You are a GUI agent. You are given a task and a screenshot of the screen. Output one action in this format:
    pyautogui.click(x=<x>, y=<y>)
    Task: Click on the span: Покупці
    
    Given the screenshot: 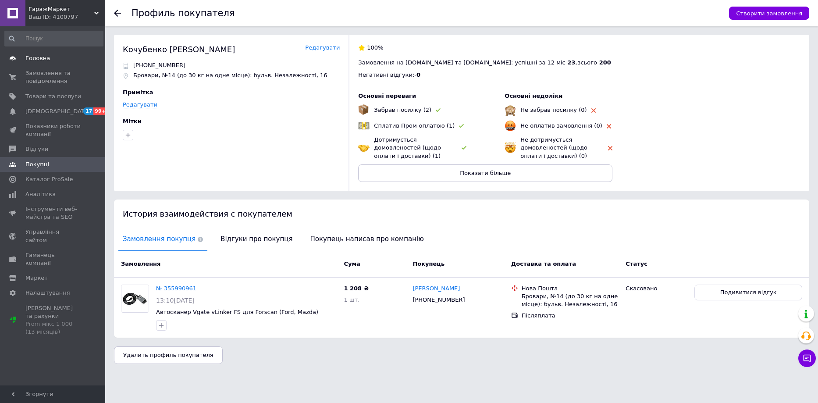 What is the action you would take?
    pyautogui.click(x=37, y=164)
    